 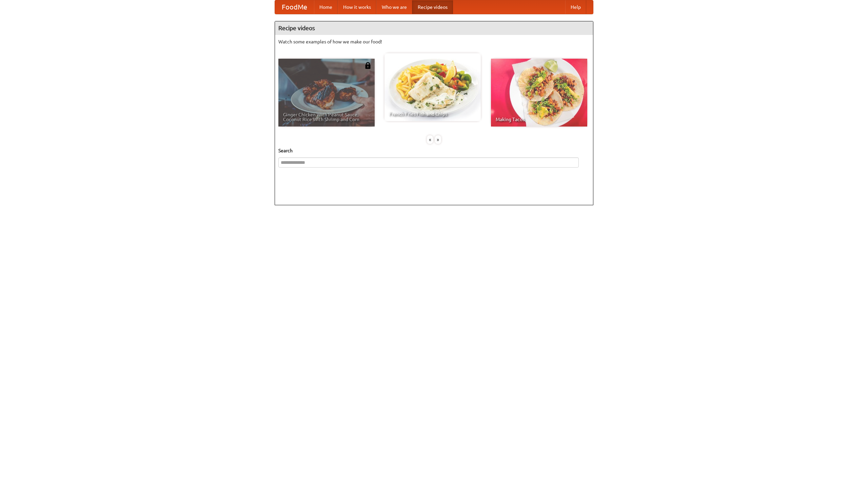 I want to click on a: Who we are, so click(x=394, y=7).